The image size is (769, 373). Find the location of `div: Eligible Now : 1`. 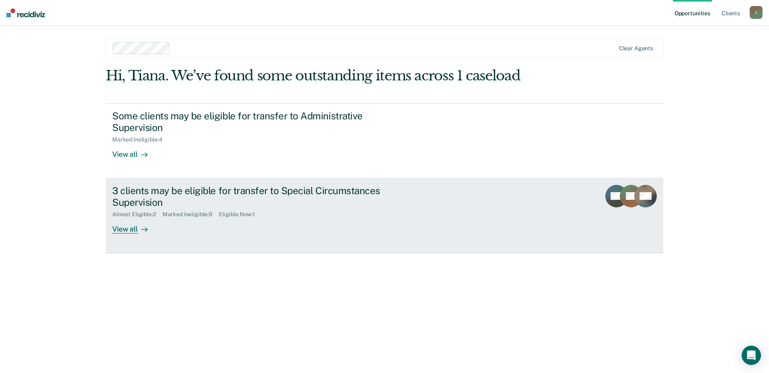

div: Eligible Now : 1 is located at coordinates (240, 214).